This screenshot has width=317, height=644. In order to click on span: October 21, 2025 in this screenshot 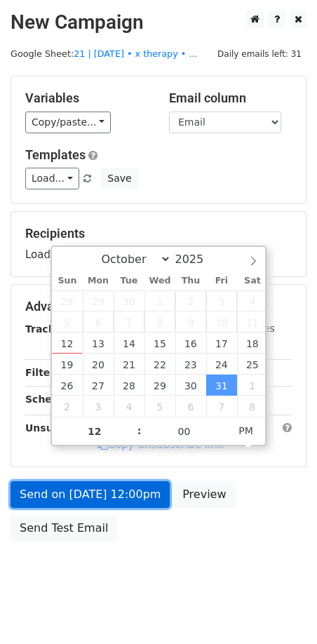, I will do `click(129, 364)`.